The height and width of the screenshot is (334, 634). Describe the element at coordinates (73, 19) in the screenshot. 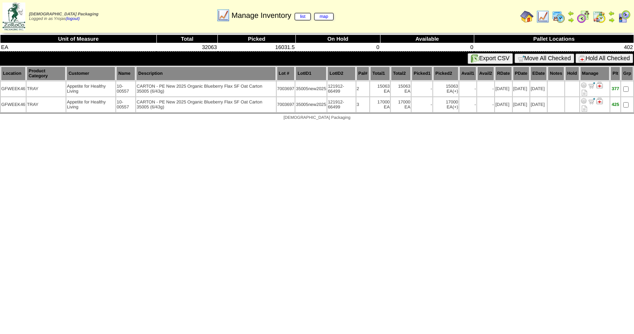

I see `a: (logout)` at that location.